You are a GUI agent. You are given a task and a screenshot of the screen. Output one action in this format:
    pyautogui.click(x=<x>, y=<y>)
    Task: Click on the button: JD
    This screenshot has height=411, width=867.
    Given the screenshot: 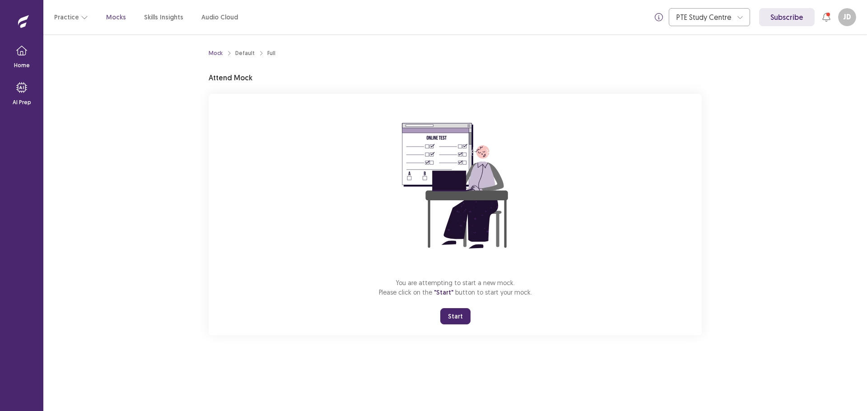 What is the action you would take?
    pyautogui.click(x=847, y=17)
    